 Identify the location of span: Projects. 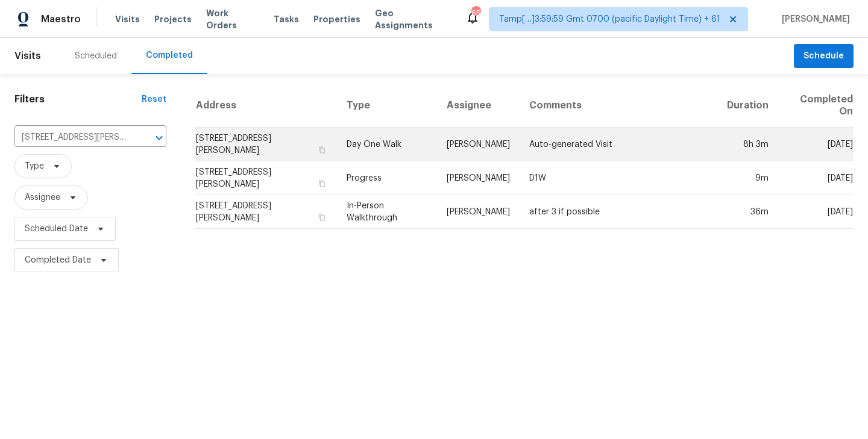
(173, 19).